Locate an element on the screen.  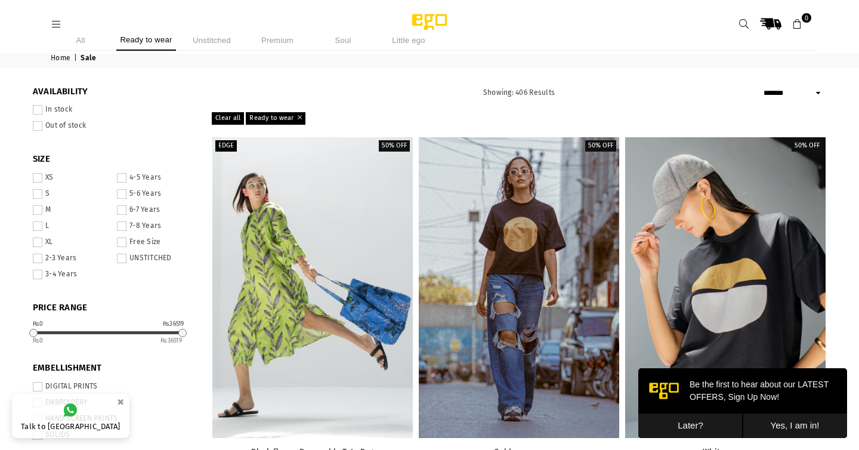
label: Out of stock is located at coordinates (113, 126).